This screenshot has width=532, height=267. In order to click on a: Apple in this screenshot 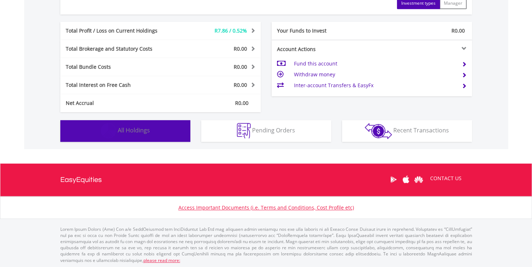, I will do `click(406, 179)`.